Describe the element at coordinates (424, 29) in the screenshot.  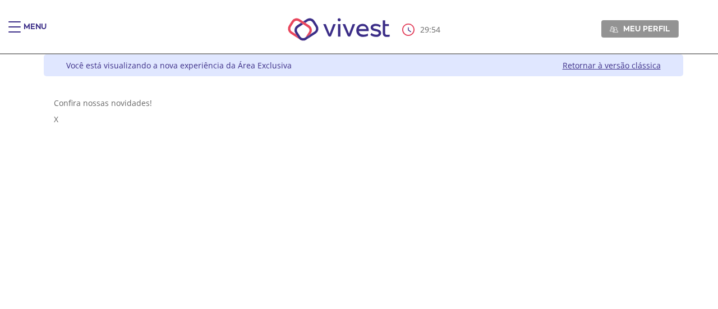
I see `span: 29` at that location.